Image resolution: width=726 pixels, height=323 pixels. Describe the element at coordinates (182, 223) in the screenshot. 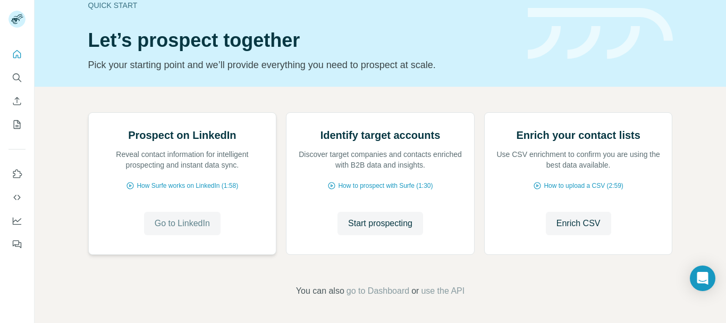

I see `button: Go to LinkedIn` at that location.